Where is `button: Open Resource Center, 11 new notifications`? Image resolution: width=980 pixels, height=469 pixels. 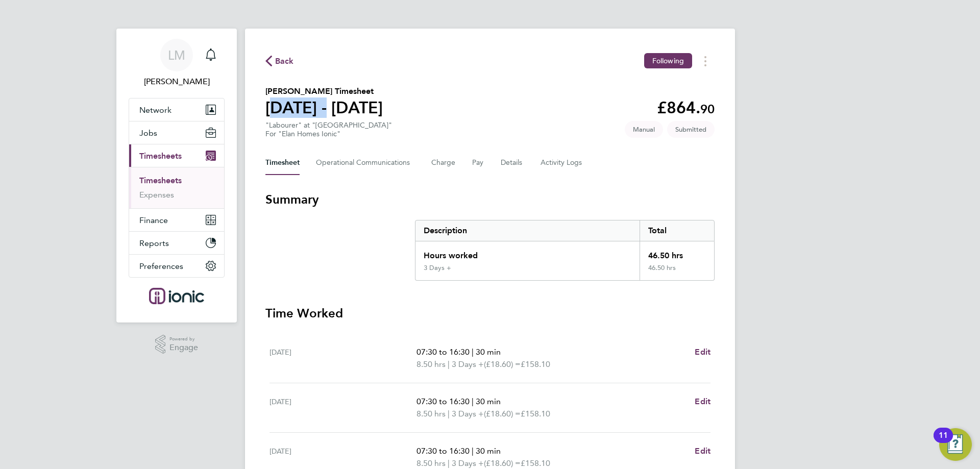 button: Open Resource Center, 11 new notifications is located at coordinates (956, 445).